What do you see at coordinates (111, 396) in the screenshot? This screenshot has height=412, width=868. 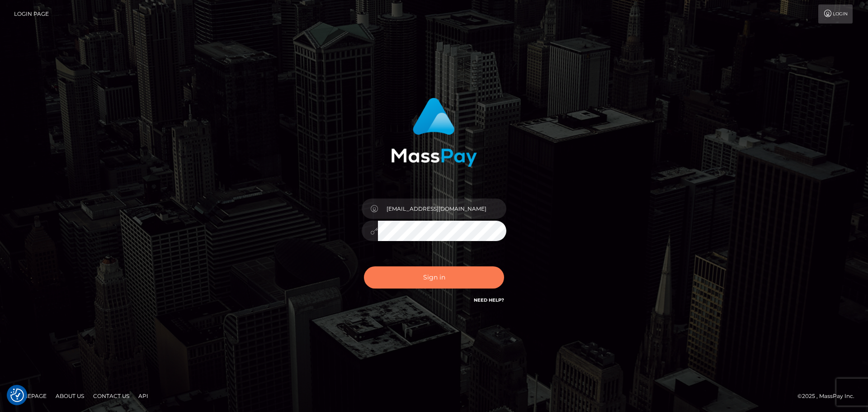 I see `a: Contact Us` at bounding box center [111, 396].